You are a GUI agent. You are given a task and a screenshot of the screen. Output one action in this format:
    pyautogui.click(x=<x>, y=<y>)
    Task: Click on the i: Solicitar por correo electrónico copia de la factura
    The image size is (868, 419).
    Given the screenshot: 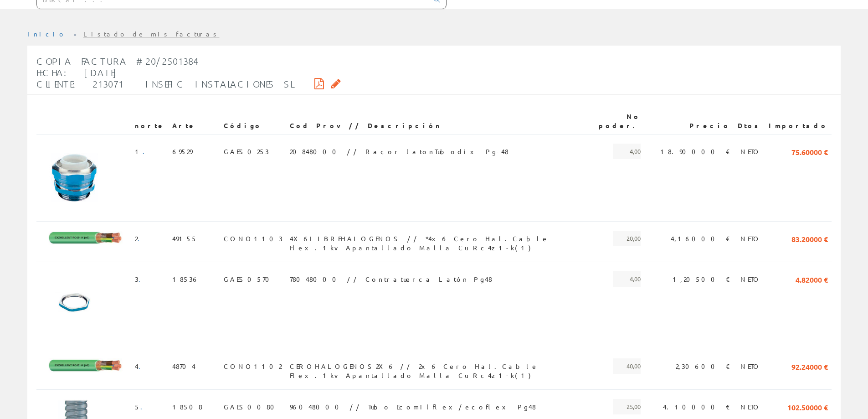 What is the action you would take?
    pyautogui.click(x=336, y=83)
    